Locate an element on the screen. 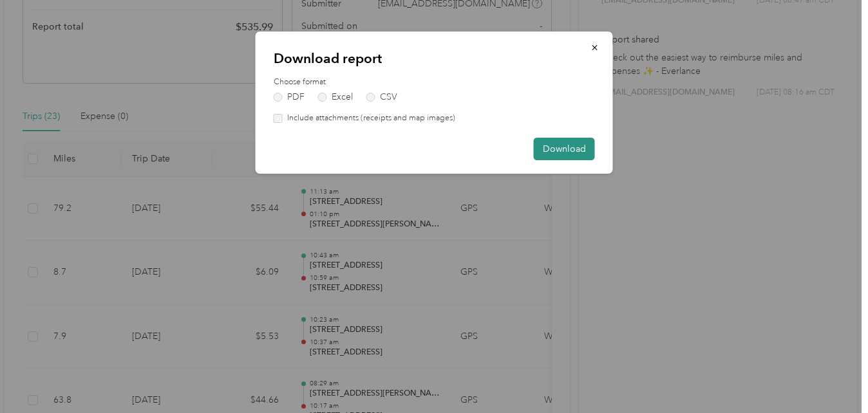 This screenshot has height=413, width=868. p: Download report is located at coordinates (434, 59).